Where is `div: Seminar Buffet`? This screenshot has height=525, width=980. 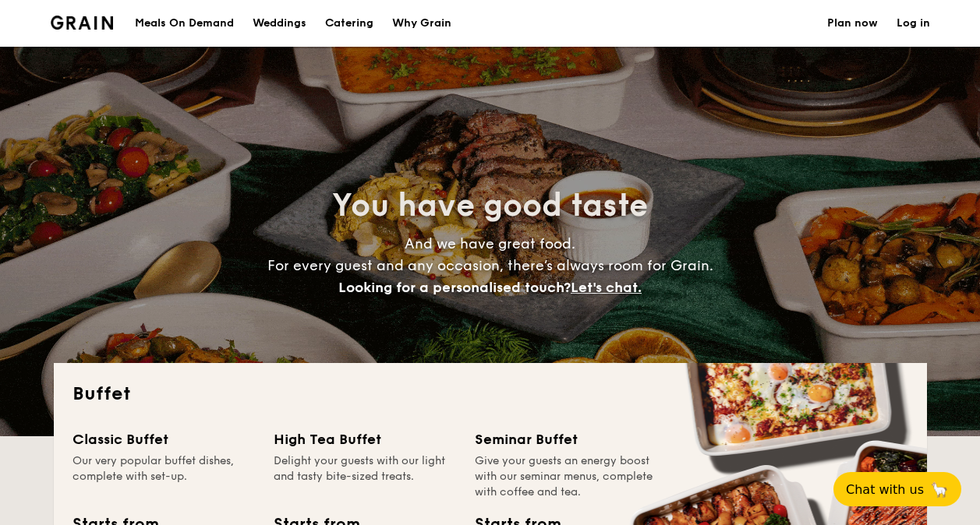 div: Seminar Buffet is located at coordinates (566, 439).